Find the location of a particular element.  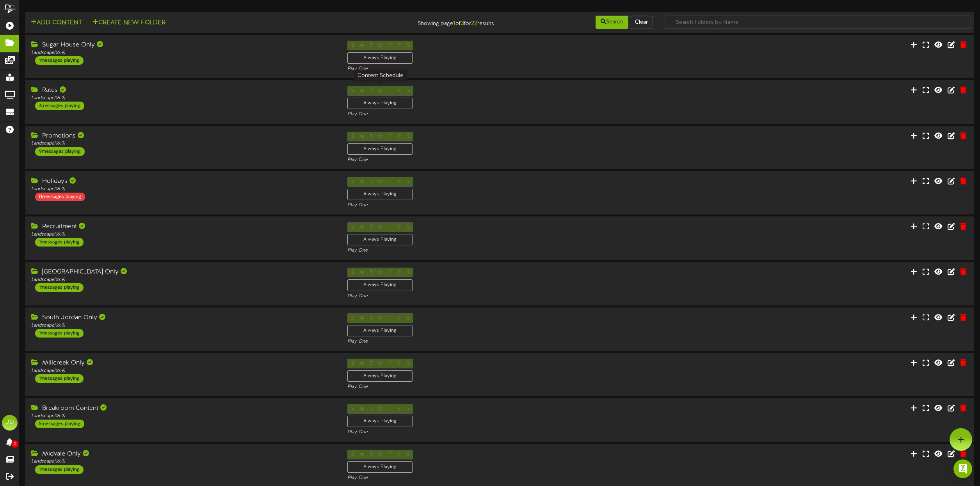

div: Sugar House Only is located at coordinates (183, 45).